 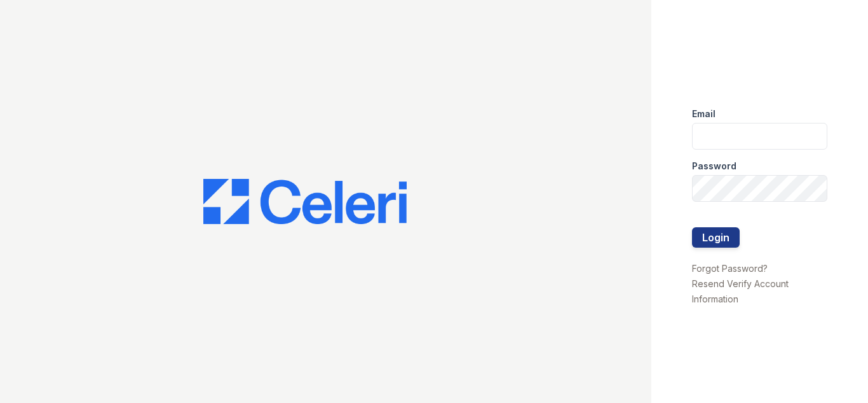 I want to click on label: Password, so click(x=714, y=166).